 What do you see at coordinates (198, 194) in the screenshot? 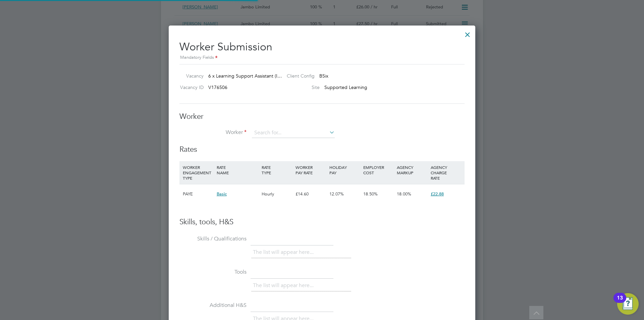
I see `div: PAYE` at bounding box center [198, 194].